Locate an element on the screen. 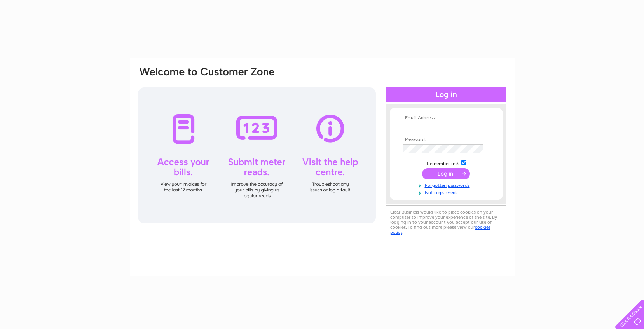 The image size is (644, 329). th: Email Address: is located at coordinates (446, 118).